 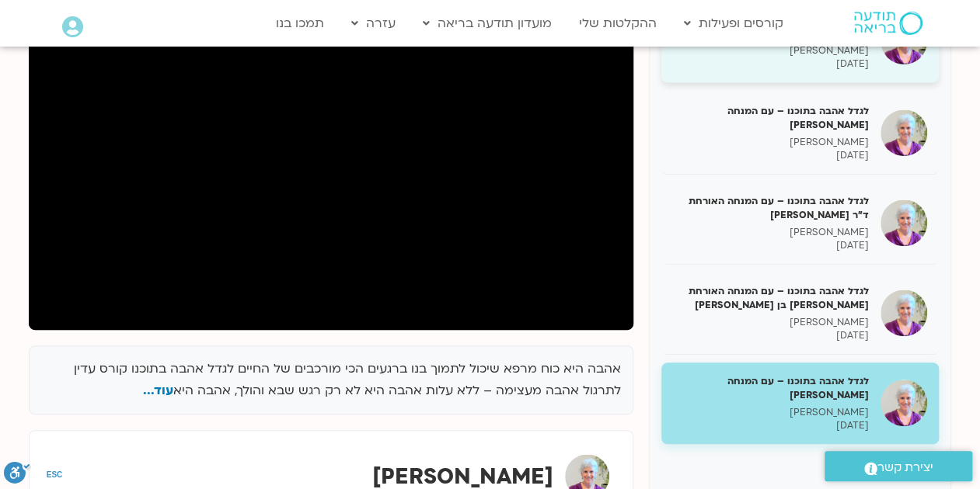 I want to click on a: מועדון תודעה בריאה, so click(x=487, y=23).